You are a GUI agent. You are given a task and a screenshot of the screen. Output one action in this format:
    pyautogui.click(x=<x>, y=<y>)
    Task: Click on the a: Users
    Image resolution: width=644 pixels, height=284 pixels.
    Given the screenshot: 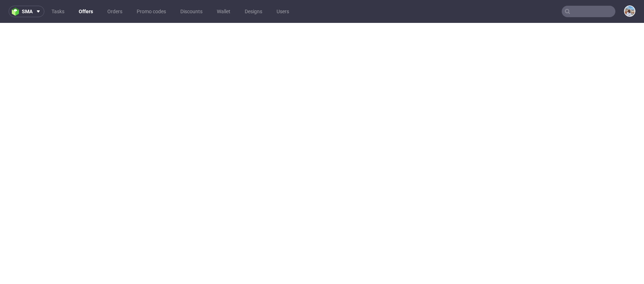 What is the action you would take?
    pyautogui.click(x=283, y=11)
    